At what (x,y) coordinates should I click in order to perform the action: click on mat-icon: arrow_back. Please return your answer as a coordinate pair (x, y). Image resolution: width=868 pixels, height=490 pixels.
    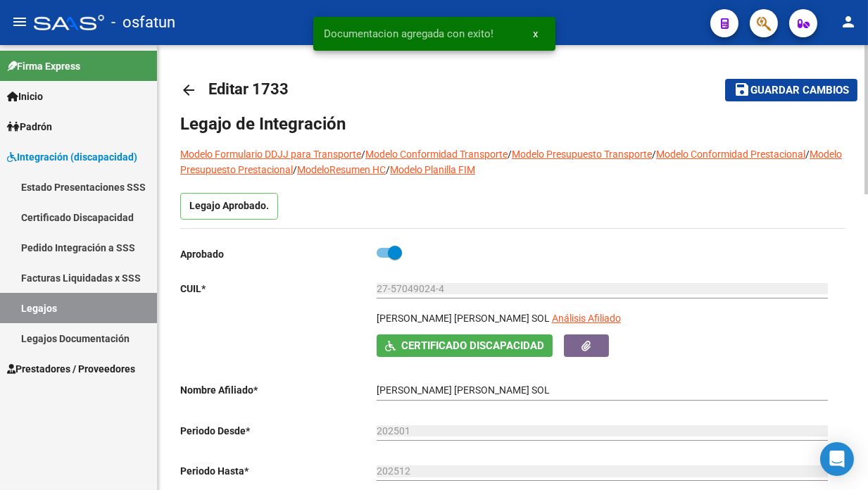
    Looking at the image, I should click on (189, 90).